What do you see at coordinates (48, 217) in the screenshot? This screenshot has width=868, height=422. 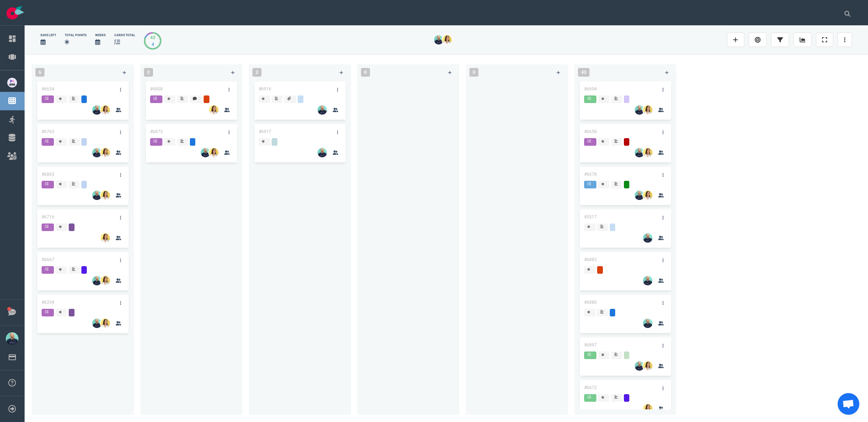 I see `a: #6716` at bounding box center [48, 217].